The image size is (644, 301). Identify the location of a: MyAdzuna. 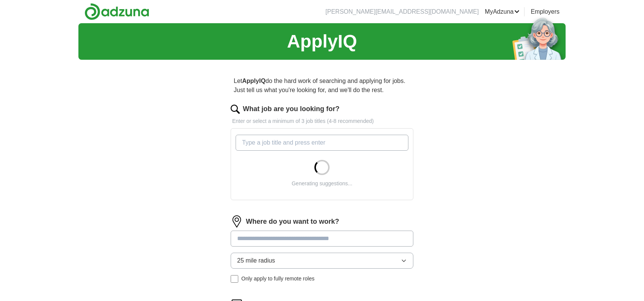
(502, 12).